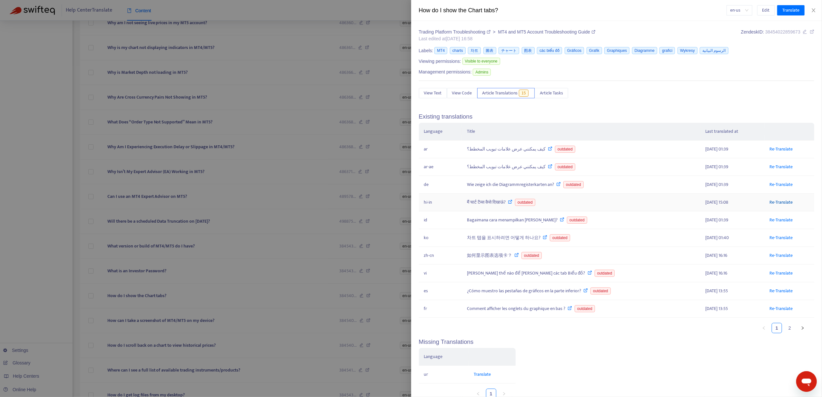 The height and width of the screenshot is (397, 822). What do you see at coordinates (581, 256) in the screenshot?
I see `div: 如何显示图表选项卡？` at bounding box center [581, 256].